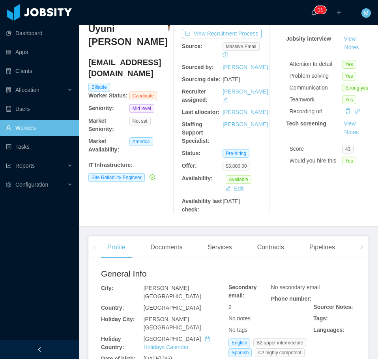 This screenshot has width=378, height=359. Describe the element at coordinates (309, 39) in the screenshot. I see `strong: Jobsity interview` at that location.